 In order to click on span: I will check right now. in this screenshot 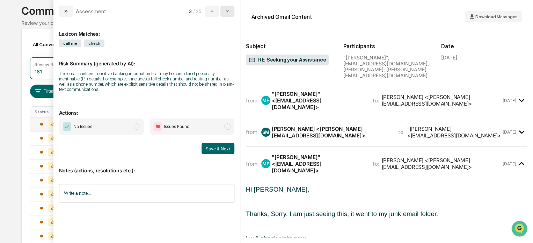, I will do `click(276, 238)`.